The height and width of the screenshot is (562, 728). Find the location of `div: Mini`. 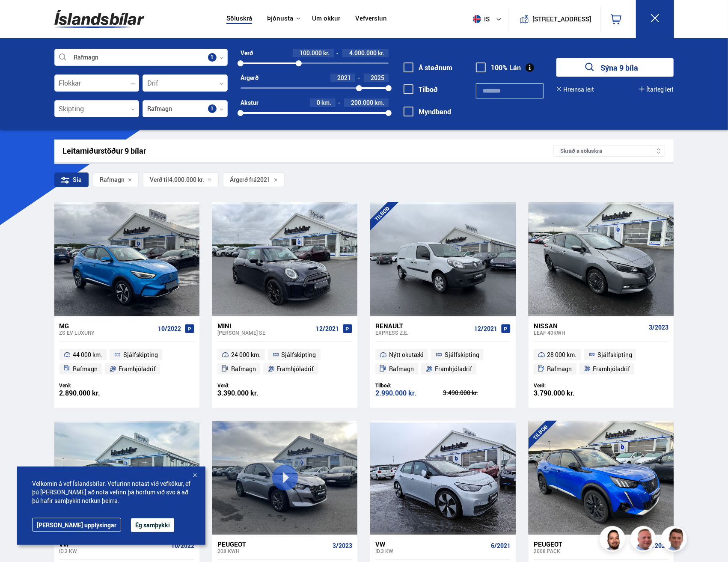

div: Mini is located at coordinates (265, 325).